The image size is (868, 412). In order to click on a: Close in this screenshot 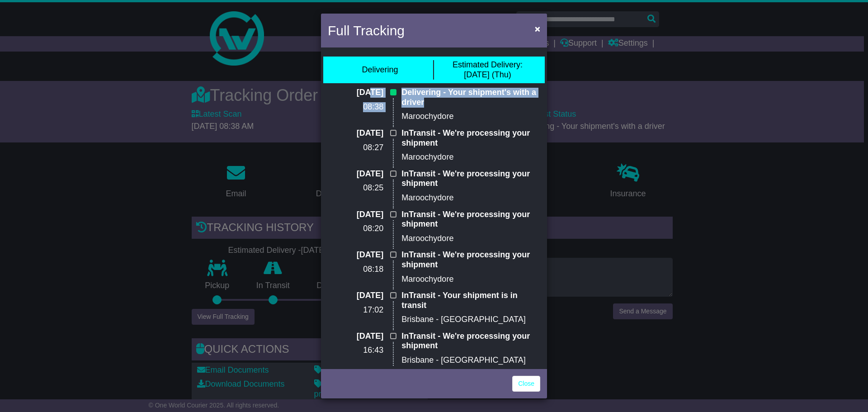, I will do `click(526, 384)`.